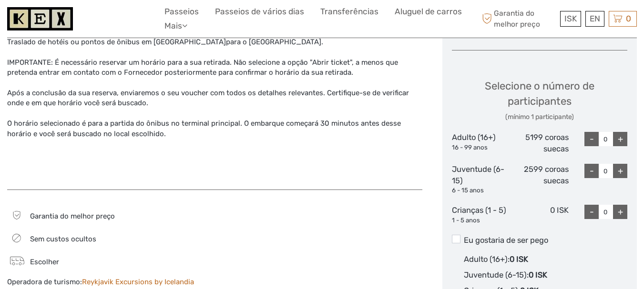 This screenshot has height=289, width=644. What do you see at coordinates (506, 240) in the screenshot?
I see `font: Eu gostaria de ser pego` at bounding box center [506, 240].